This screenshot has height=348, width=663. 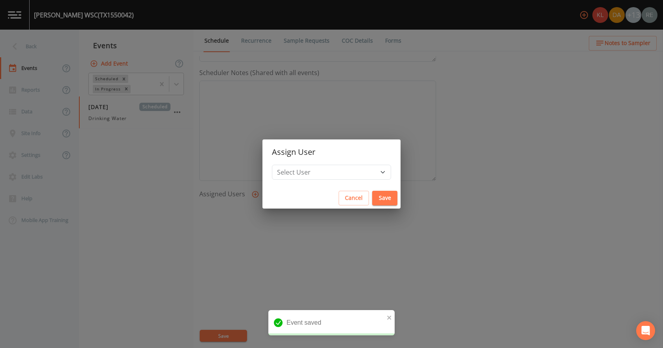 I want to click on div: Open Intercom Messenger, so click(x=646, y=330).